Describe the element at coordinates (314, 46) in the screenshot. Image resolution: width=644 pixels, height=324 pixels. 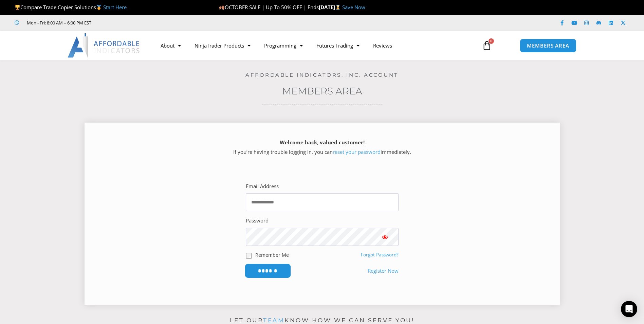
I see `nav: Menu` at that location.